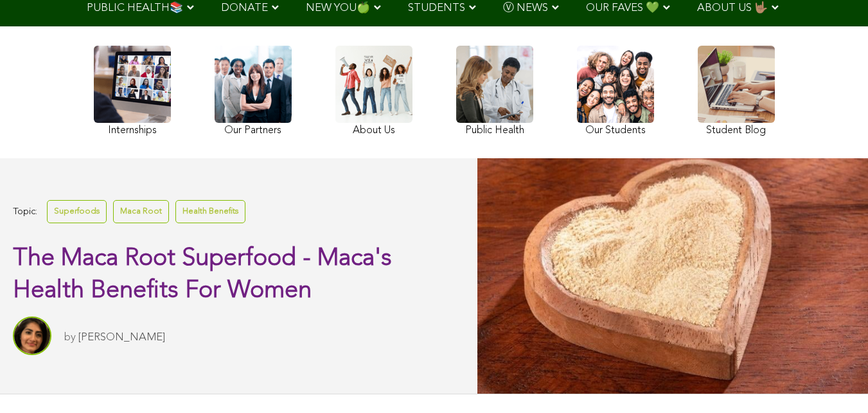  I want to click on img: Sitara Darvish, so click(32, 336).